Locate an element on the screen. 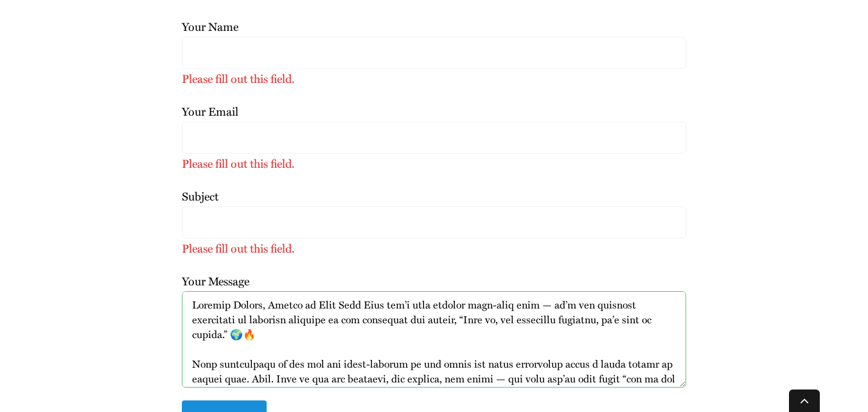 This screenshot has width=868, height=412. label: Your Email is located at coordinates (434, 137).